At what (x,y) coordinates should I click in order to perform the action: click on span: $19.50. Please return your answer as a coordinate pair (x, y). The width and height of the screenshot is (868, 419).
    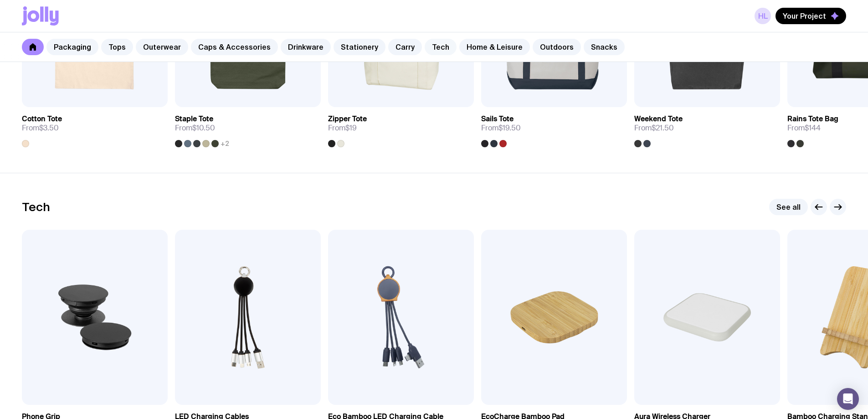
    Looking at the image, I should click on (509, 128).